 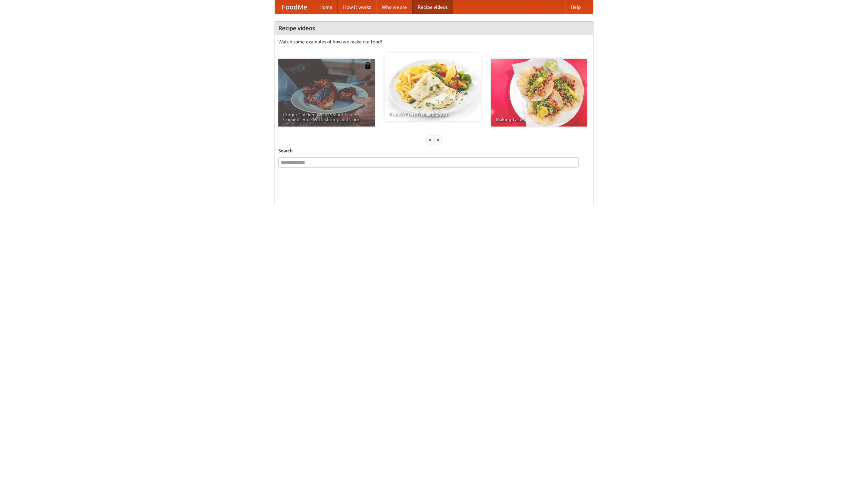 I want to click on span: French Fries Fish and Chips, so click(x=433, y=114).